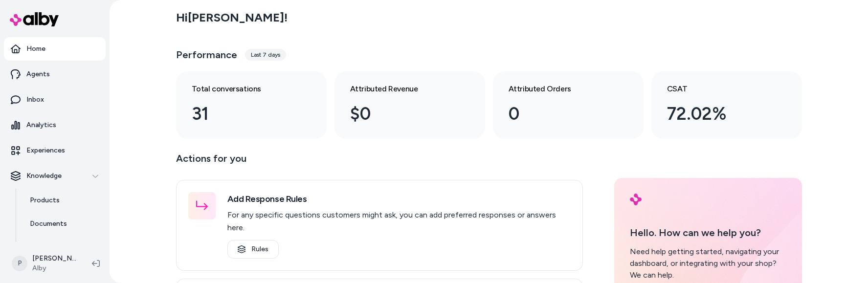 Image resolution: width=868 pixels, height=283 pixels. I want to click on a: Agents, so click(55, 74).